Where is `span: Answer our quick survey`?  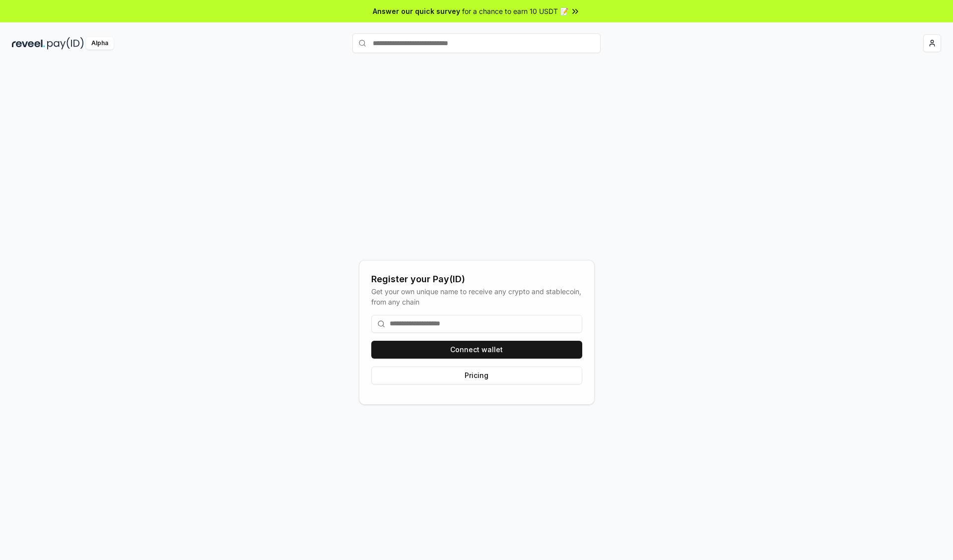 span: Answer our quick survey is located at coordinates (417, 11).